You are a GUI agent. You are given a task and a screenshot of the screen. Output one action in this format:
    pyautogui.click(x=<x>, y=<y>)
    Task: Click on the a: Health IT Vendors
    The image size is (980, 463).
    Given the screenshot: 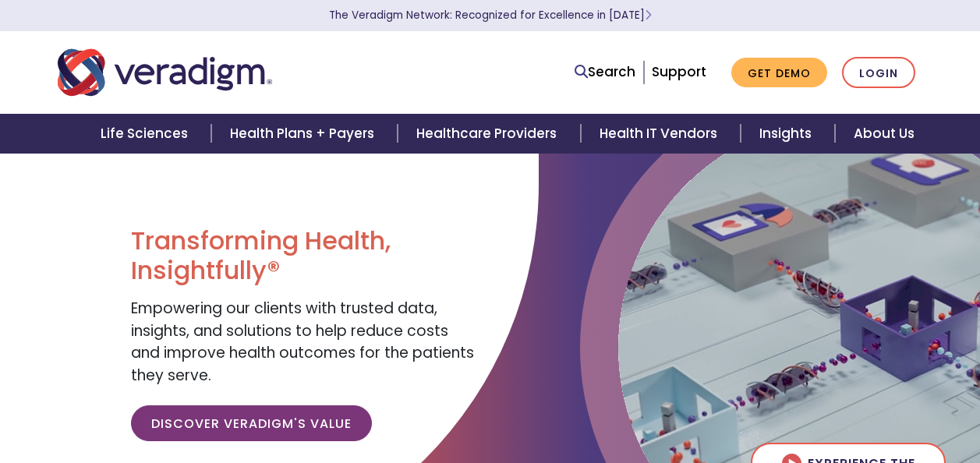 What is the action you would take?
    pyautogui.click(x=660, y=133)
    